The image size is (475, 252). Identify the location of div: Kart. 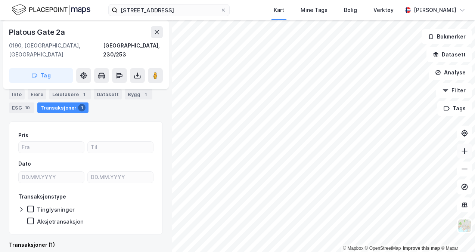
(279, 10).